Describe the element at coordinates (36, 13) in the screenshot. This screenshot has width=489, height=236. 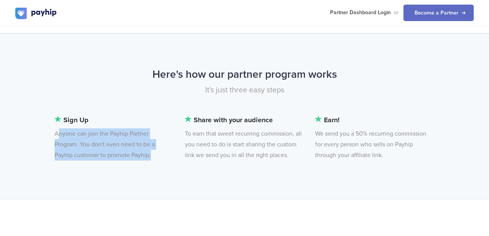
I see `img: logo.svg` at that location.